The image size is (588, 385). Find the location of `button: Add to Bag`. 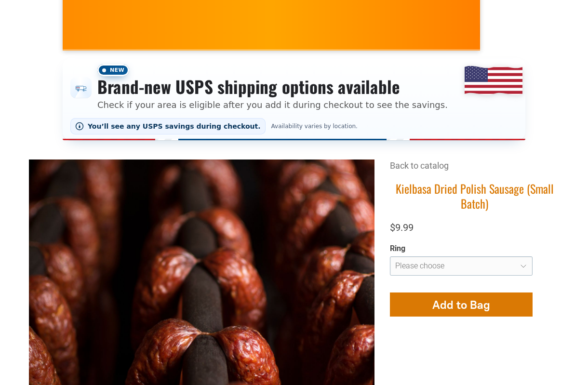

button: Add to Bag is located at coordinates (461, 305).